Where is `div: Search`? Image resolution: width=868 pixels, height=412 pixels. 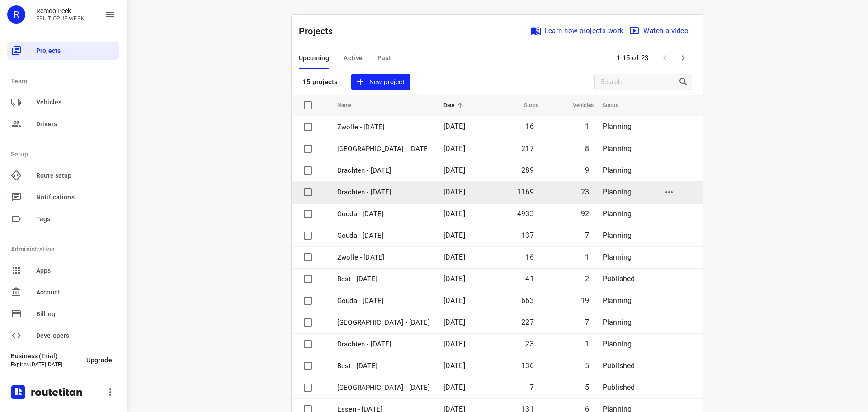 div: Search is located at coordinates (685, 82).